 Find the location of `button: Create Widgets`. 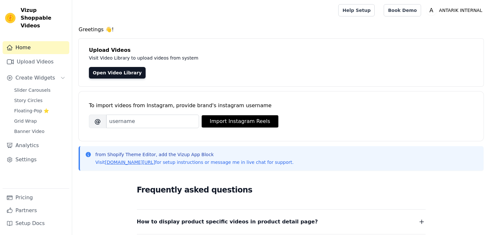

button: Create Widgets is located at coordinates (36, 78).